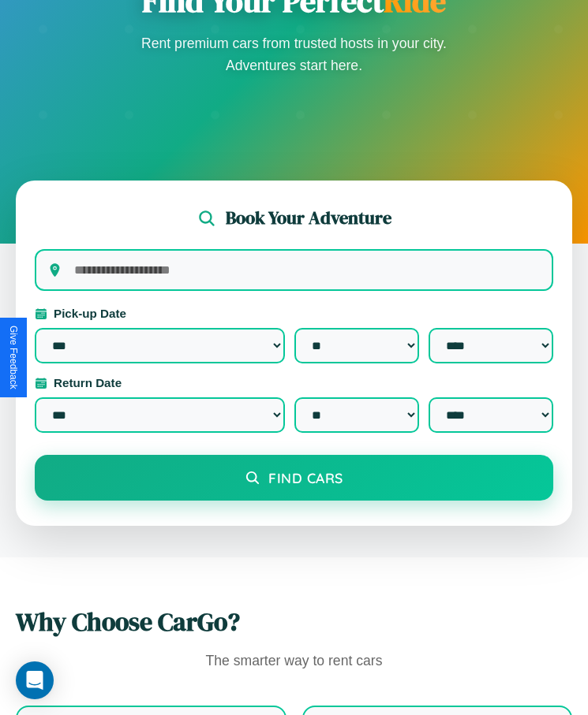 The width and height of the screenshot is (588, 715). I want to click on p: Rent premium cars from trusted hosts in your city. Adventures start here., so click(294, 55).